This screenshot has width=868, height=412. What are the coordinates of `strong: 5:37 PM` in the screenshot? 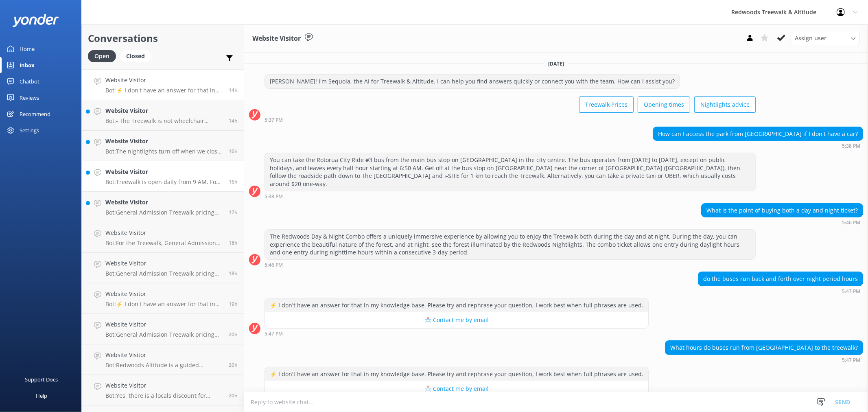 It's located at (273, 120).